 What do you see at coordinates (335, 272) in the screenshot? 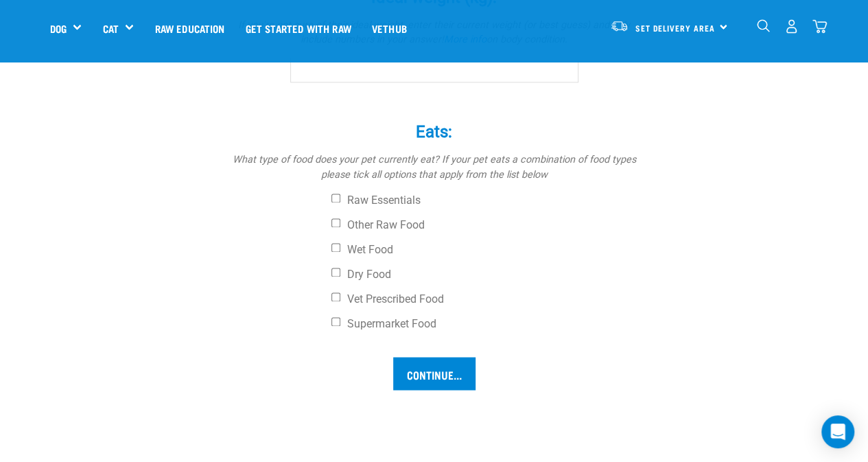
I see `input: Dry Food` at bounding box center [335, 272].